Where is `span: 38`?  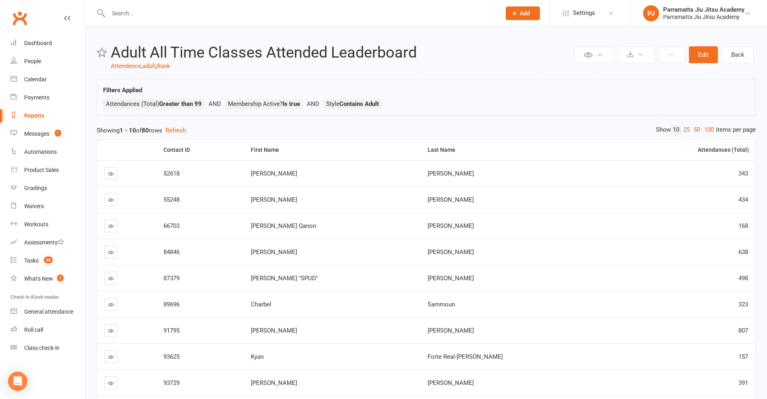
span: 38 is located at coordinates (48, 260).